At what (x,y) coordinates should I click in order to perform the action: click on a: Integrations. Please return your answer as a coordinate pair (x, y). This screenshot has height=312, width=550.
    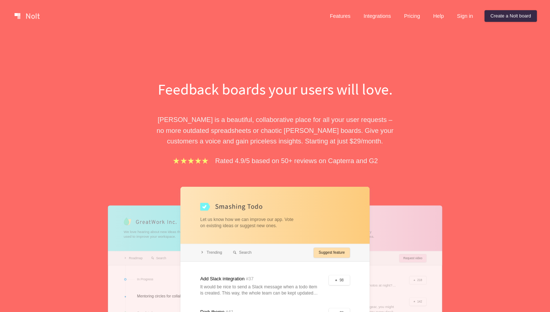
    Looking at the image, I should click on (377, 16).